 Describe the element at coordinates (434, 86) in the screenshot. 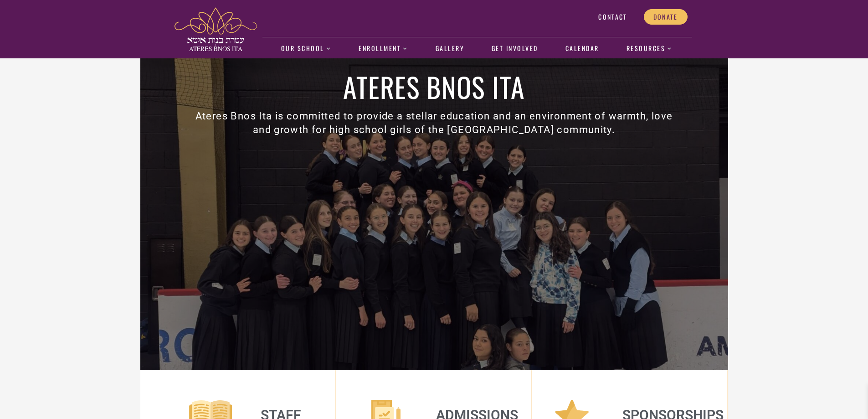

I see `h1: Ateres Bnos Ita` at that location.